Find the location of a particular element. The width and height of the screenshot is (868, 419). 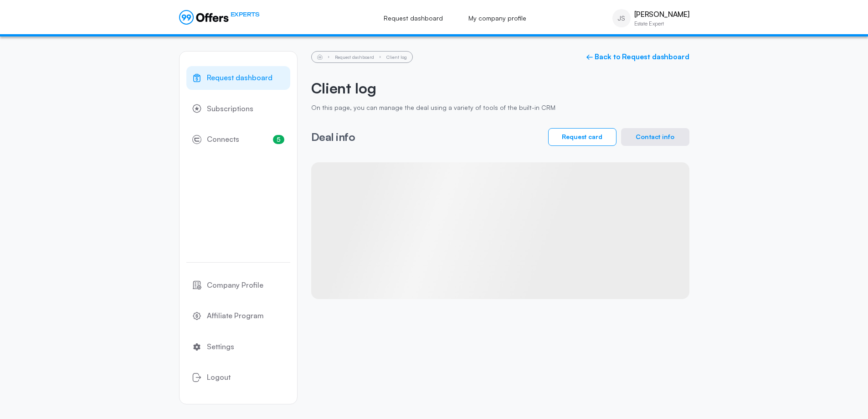

span: Company Profile is located at coordinates (235, 286).